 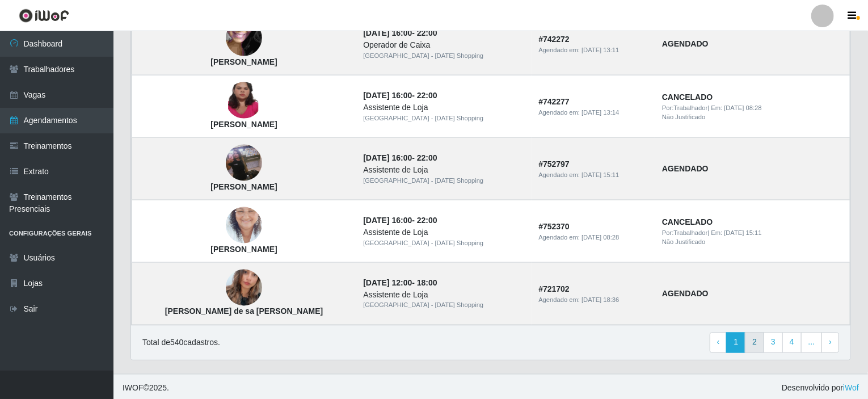 I want to click on strong: # 742272, so click(x=554, y=39).